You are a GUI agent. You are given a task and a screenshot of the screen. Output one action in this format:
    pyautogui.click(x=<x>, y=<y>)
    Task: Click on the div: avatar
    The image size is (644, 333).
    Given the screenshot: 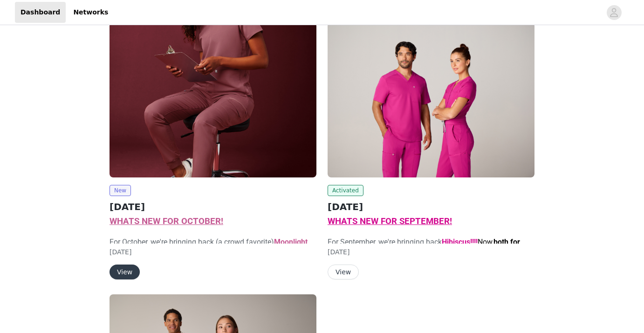 What is the action you would take?
    pyautogui.click(x=614, y=13)
    